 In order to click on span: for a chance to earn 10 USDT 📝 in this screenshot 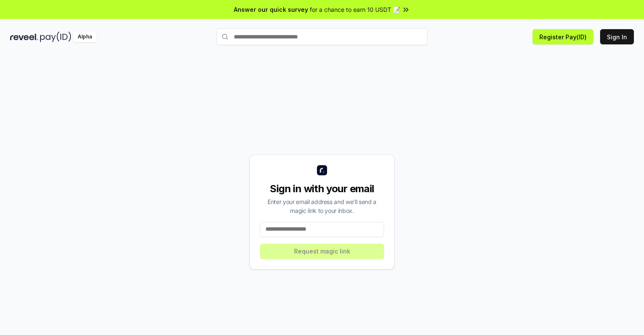, I will do `click(355, 9)`.